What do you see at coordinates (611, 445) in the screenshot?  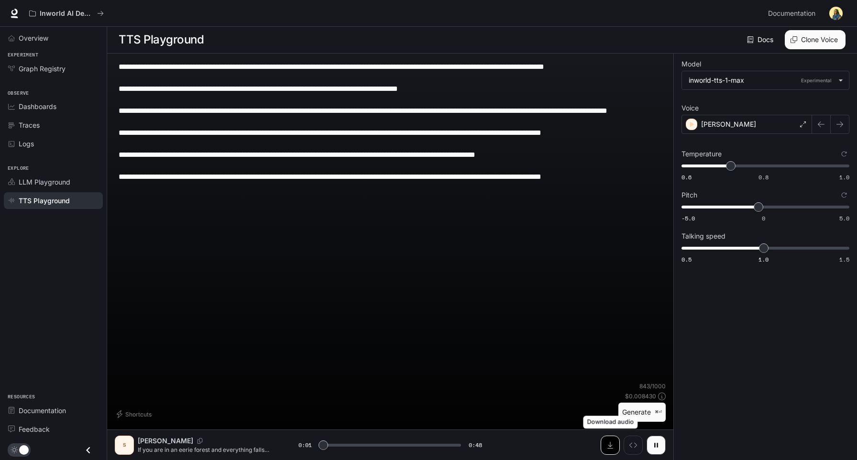 I see `button: Download audio` at bounding box center [611, 445].